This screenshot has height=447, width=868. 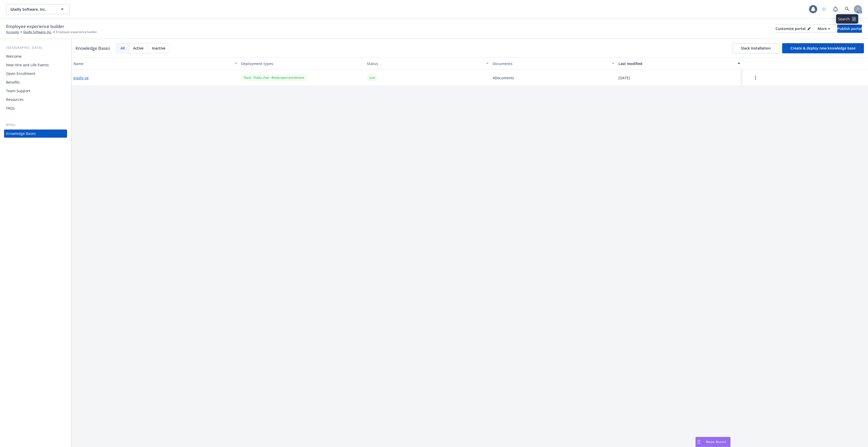 I want to click on div: Deployment types, so click(x=302, y=63).